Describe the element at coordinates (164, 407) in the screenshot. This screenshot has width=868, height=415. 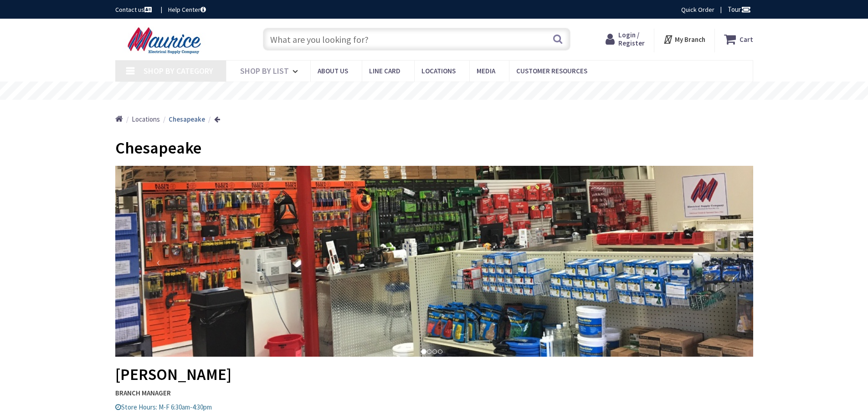
I see `span: Store Hours: M-F 6:30am-4:30pm` at that location.